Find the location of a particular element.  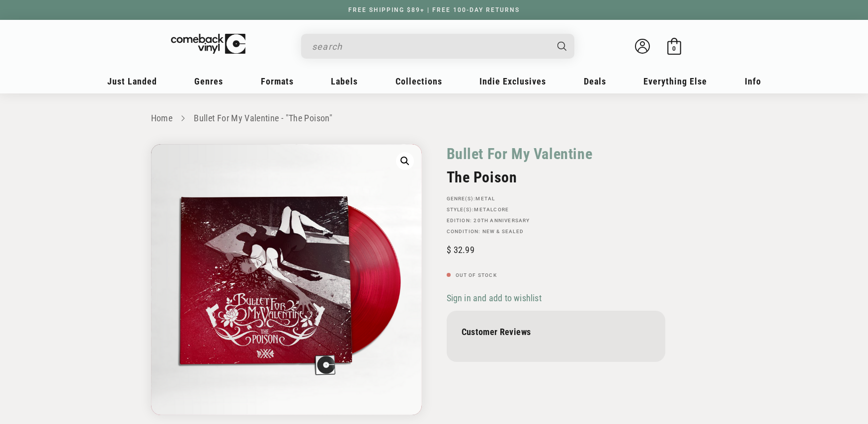

span: 32.99 is located at coordinates (461, 250).